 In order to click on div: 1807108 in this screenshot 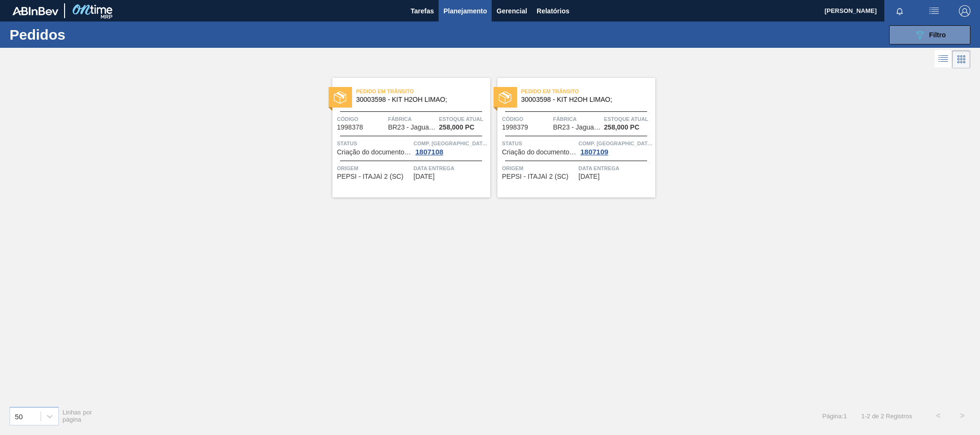, I will do `click(429, 152)`.